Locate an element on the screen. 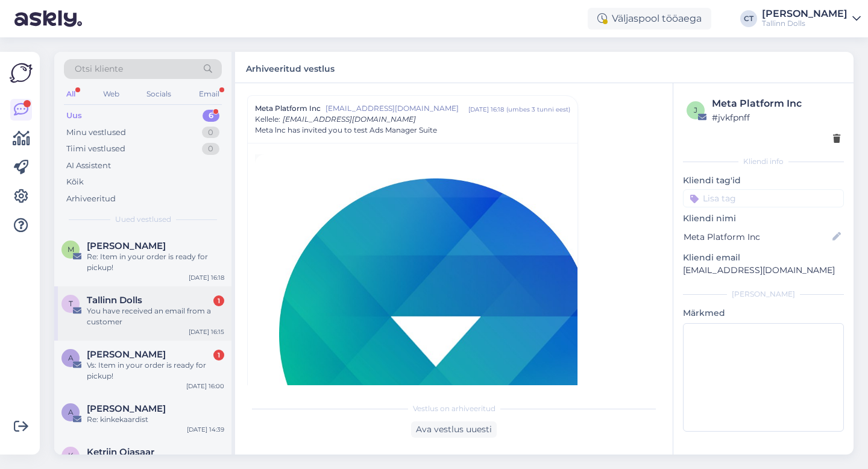 The image size is (868, 469). input: Lisa nimi is located at coordinates (757, 237).